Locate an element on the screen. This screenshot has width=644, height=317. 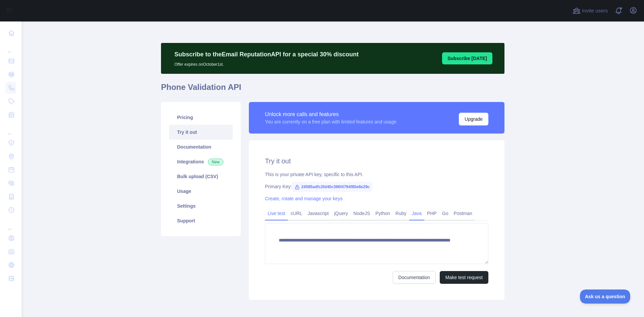
button: Upgrade is located at coordinates (474, 119).